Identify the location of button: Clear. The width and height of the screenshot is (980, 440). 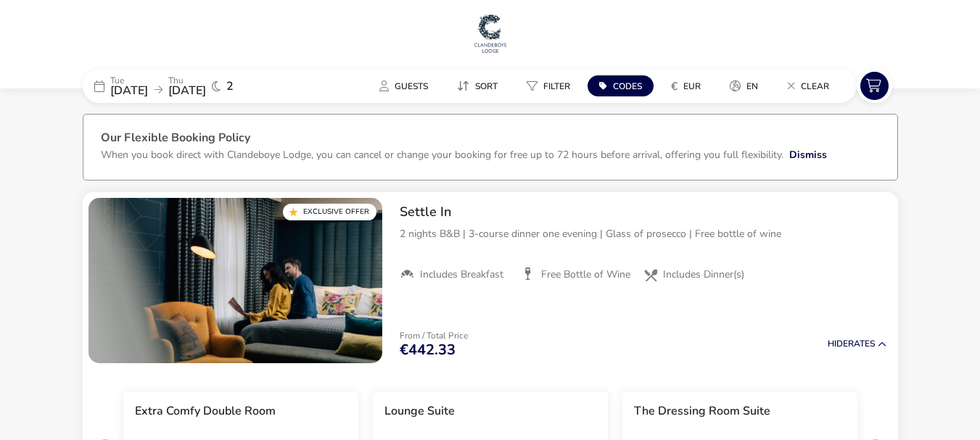
(808, 86).